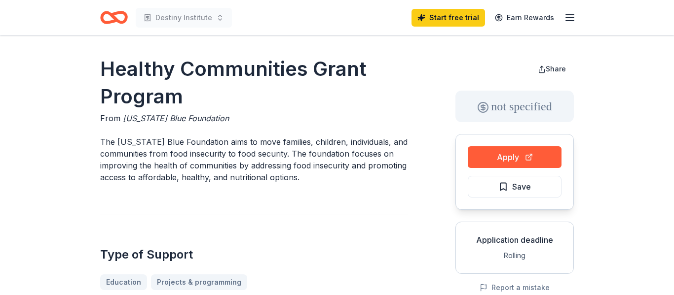  What do you see at coordinates (254, 255) in the screenshot?
I see `h2: Type of Support` at bounding box center [254, 255].